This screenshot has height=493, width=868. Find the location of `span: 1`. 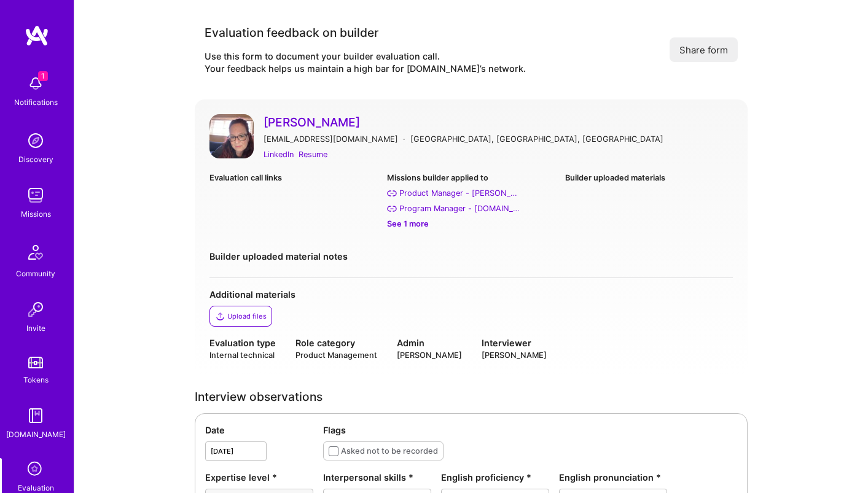

span: 1 is located at coordinates (43, 76).